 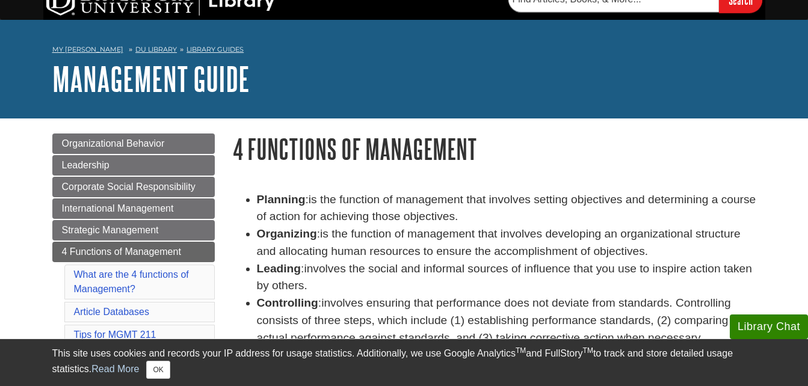 What do you see at coordinates (121, 251) in the screenshot?
I see `span: 4 Functions of Management` at bounding box center [121, 251].